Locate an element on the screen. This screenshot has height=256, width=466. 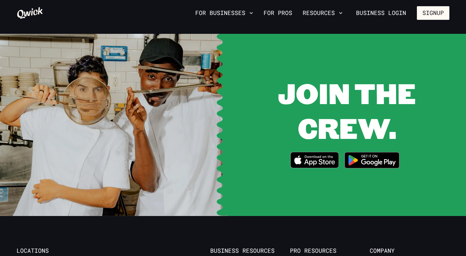
a: For Pros is located at coordinates (278, 13).